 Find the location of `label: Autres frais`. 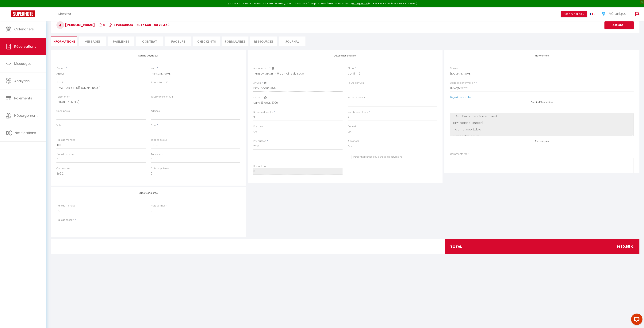

label: Autres frais is located at coordinates (157, 154).